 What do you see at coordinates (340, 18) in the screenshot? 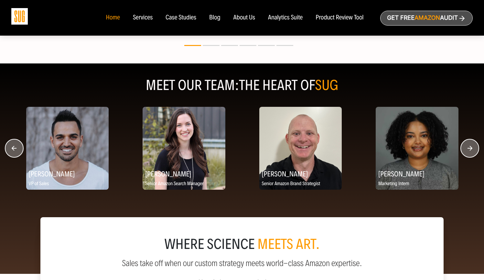
I see `div: Product Review Tool` at bounding box center [340, 18].